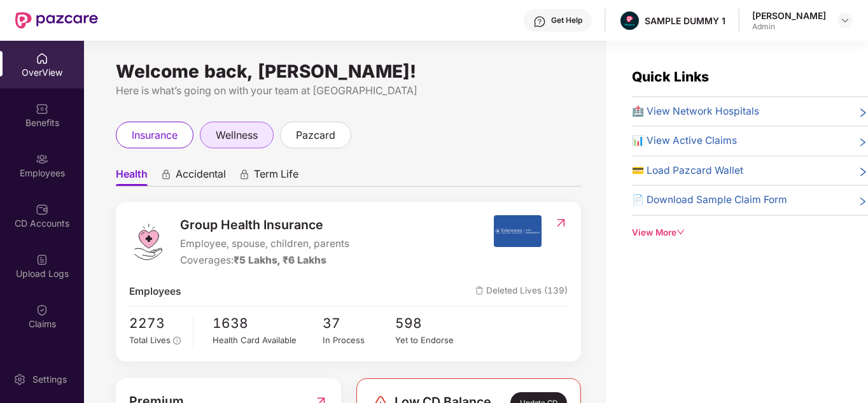  What do you see at coordinates (695, 111) in the screenshot?
I see `span: 🏥 View Network Hospitals` at bounding box center [695, 111].